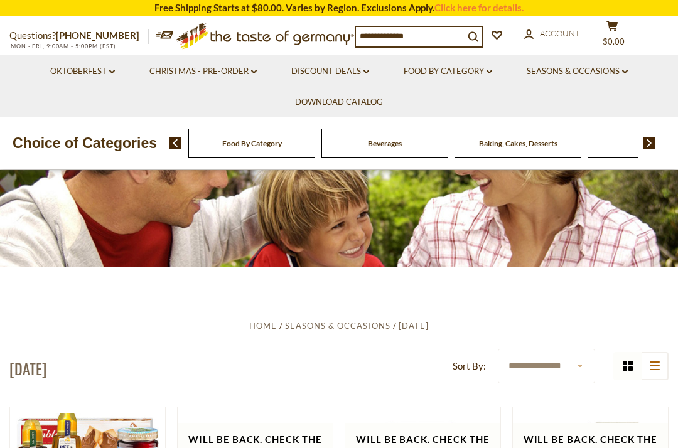 Image resolution: width=678 pixels, height=448 pixels. Describe the element at coordinates (203, 72) in the screenshot. I see `a: Christmas - PRE-ORDER` at that location.